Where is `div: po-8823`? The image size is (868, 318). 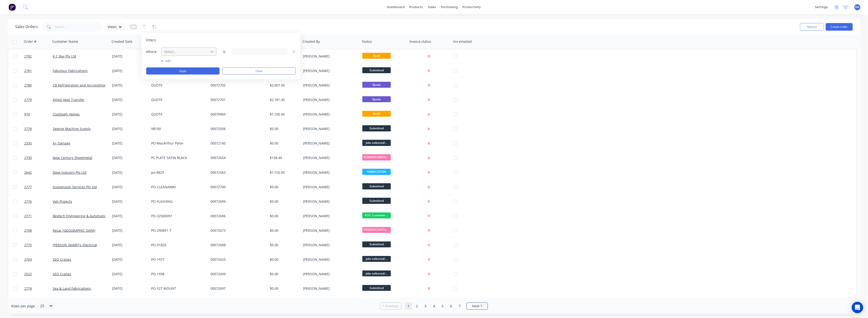
div: po-8823 is located at coordinates (178, 173).